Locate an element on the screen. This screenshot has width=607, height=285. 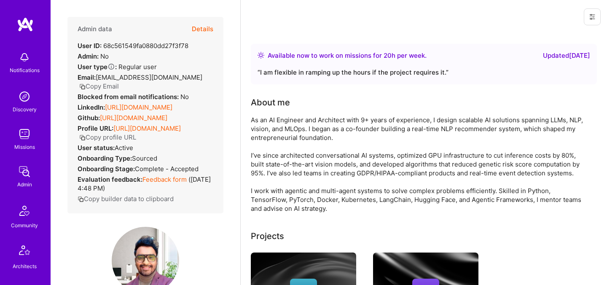
div: Available now to work on missions for h per week . is located at coordinates (347, 56).